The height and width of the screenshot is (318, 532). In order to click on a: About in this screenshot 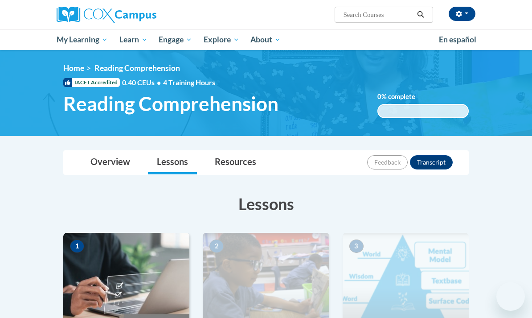, I will do `click(266, 40)`.